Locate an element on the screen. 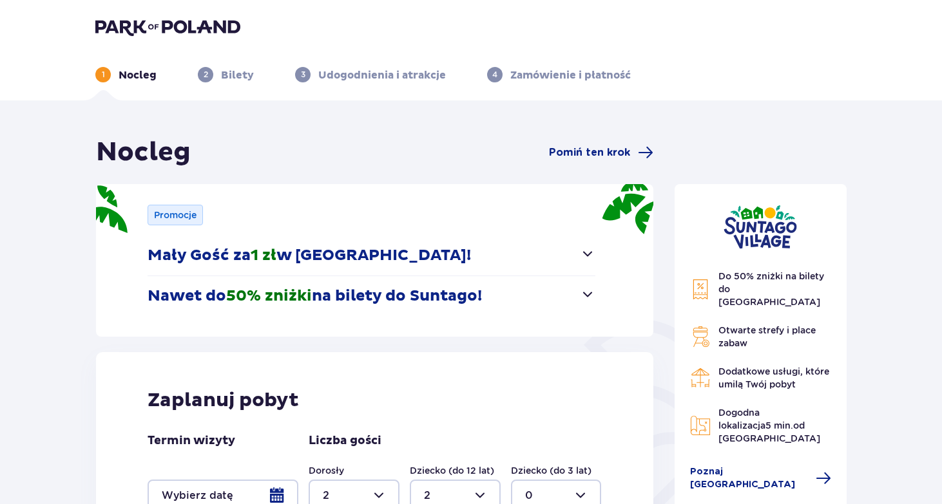  p: Nocleg is located at coordinates (137, 75).